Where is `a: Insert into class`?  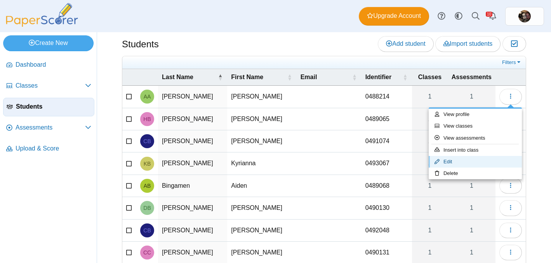 a: Insert into class is located at coordinates (475, 150).